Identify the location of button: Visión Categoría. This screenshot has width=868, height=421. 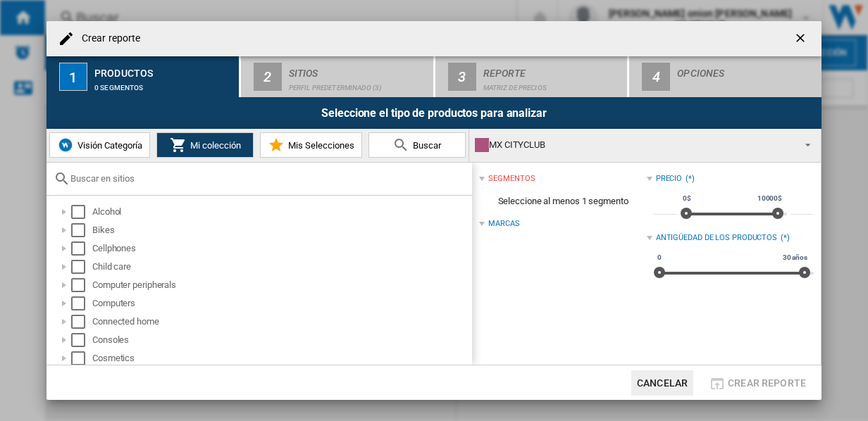
(100, 145).